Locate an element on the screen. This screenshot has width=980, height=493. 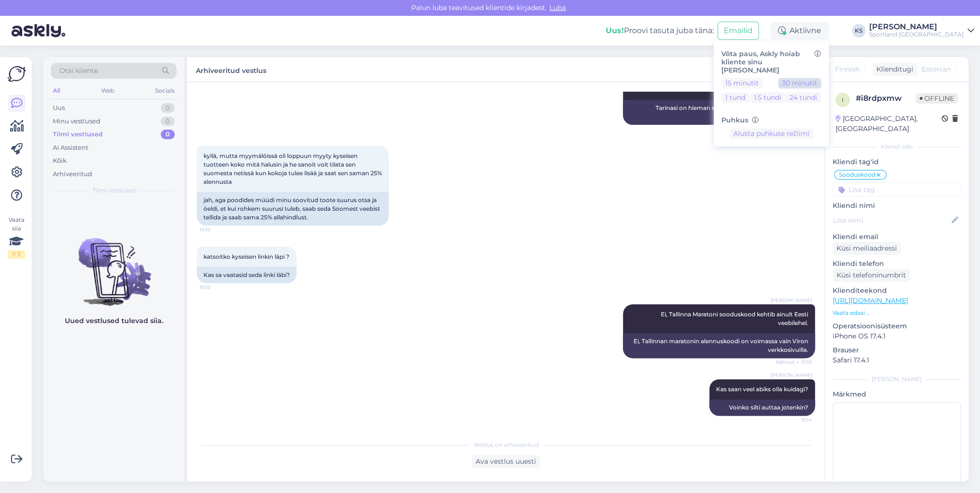
img: Askly Logo is located at coordinates (16, 74).